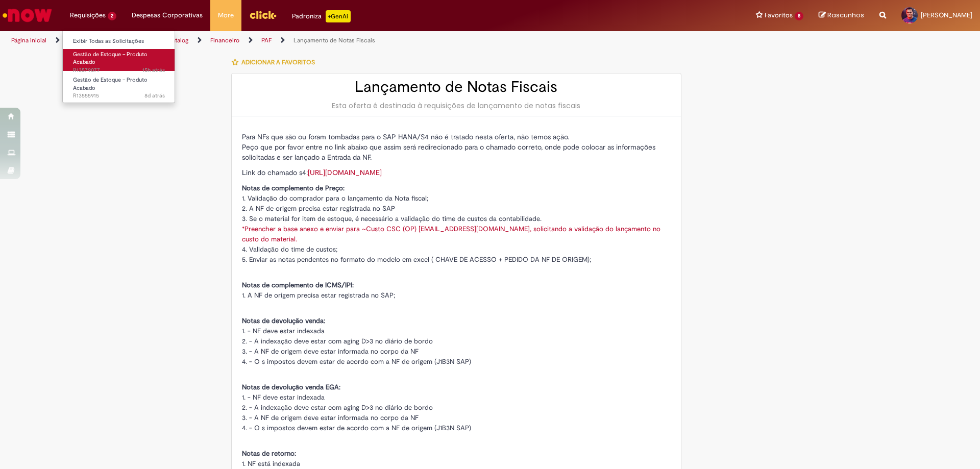 The width and height of the screenshot is (980, 469). What do you see at coordinates (283, 320) in the screenshot?
I see `span: Notas de devolução venda:` at bounding box center [283, 320].